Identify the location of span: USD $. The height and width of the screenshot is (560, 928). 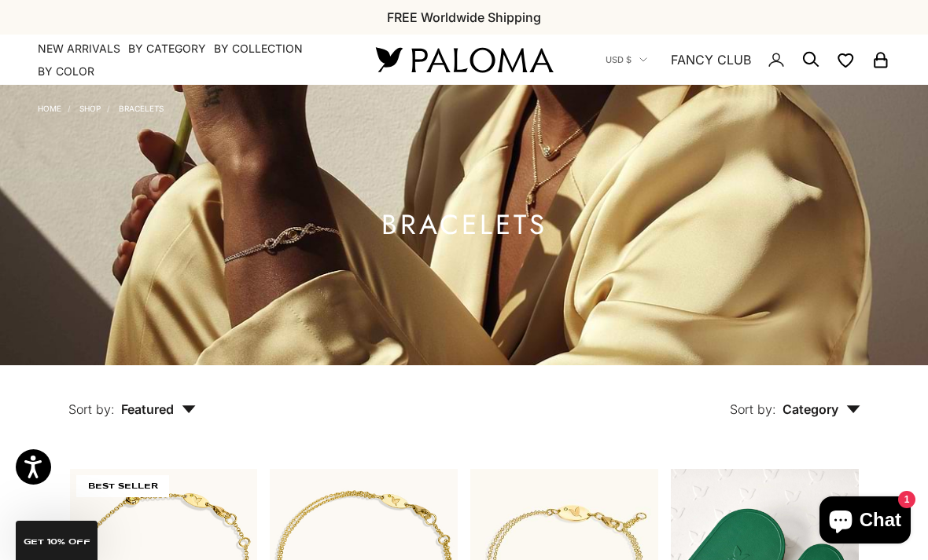
(618, 60).